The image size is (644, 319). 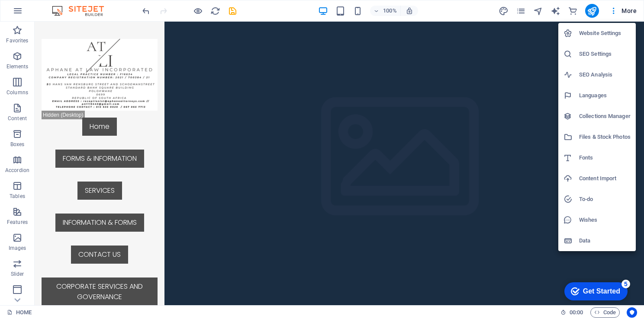 I want to click on h6: To-do, so click(x=604, y=199).